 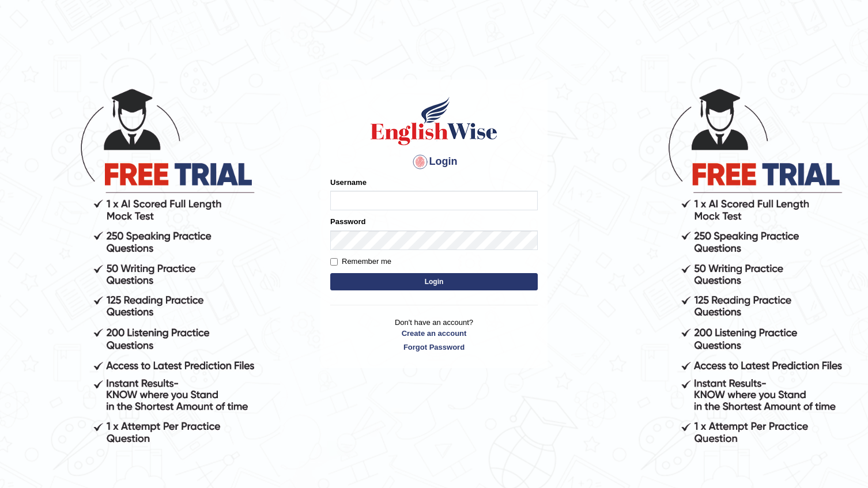 I want to click on input: Remember me, so click(x=334, y=262).